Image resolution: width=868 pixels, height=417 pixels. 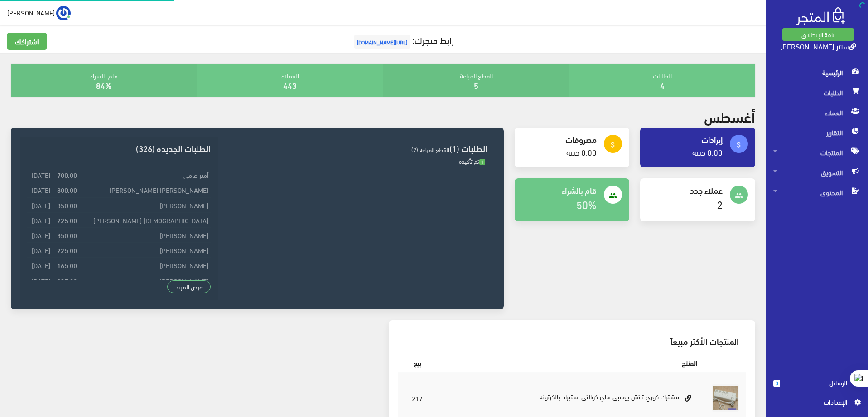 What do you see at coordinates (662, 84) in the screenshot?
I see `a: 4` at bounding box center [662, 84].